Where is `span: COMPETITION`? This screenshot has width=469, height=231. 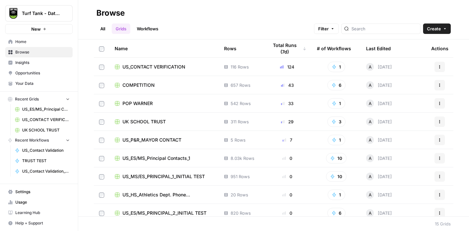 span: COMPETITION is located at coordinates (139, 85).